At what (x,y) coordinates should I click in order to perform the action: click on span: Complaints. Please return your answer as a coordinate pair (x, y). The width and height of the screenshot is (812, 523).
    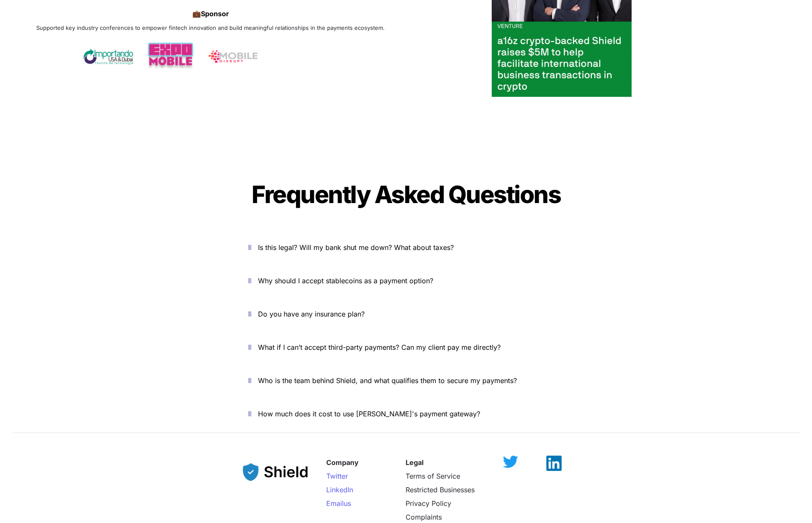
    Looking at the image, I should click on (423, 517).